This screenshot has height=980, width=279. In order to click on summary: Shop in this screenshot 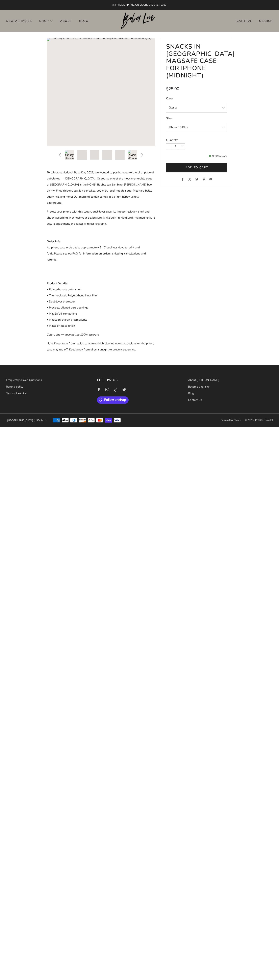, I will do `click(46, 21)`.